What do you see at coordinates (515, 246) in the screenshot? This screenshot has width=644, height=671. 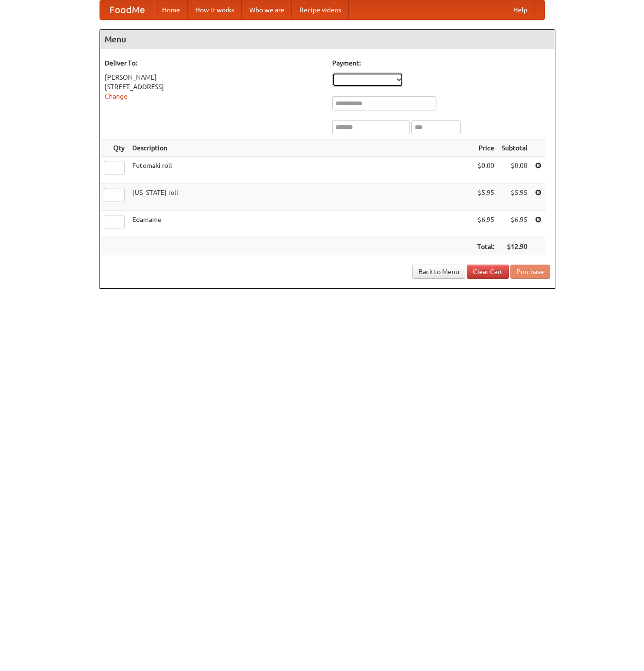 I see `th: $12.90` at bounding box center [515, 246].